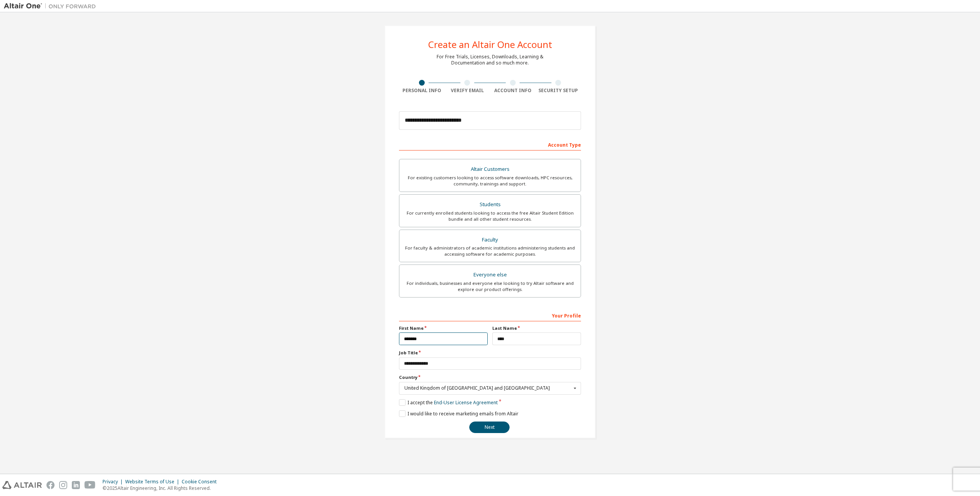 This screenshot has height=496, width=980. I want to click on div: For faculty & administrators of academic institutions administering students and accessing softwa..., so click(490, 251).